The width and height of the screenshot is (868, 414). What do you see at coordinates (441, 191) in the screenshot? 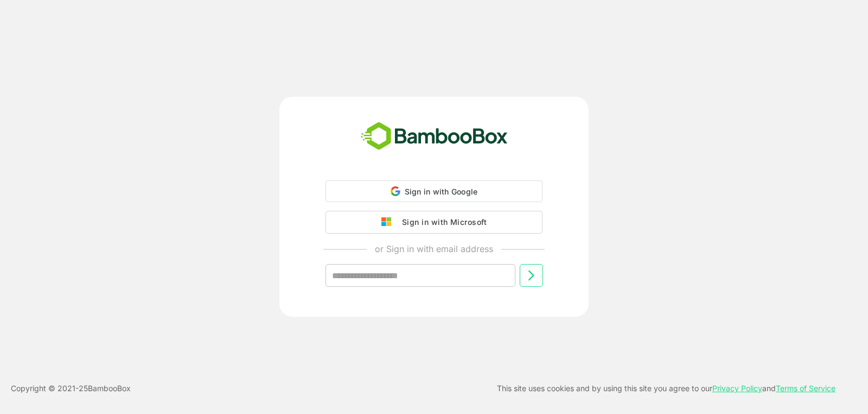
I see `span: Sign in with Google` at bounding box center [441, 191].